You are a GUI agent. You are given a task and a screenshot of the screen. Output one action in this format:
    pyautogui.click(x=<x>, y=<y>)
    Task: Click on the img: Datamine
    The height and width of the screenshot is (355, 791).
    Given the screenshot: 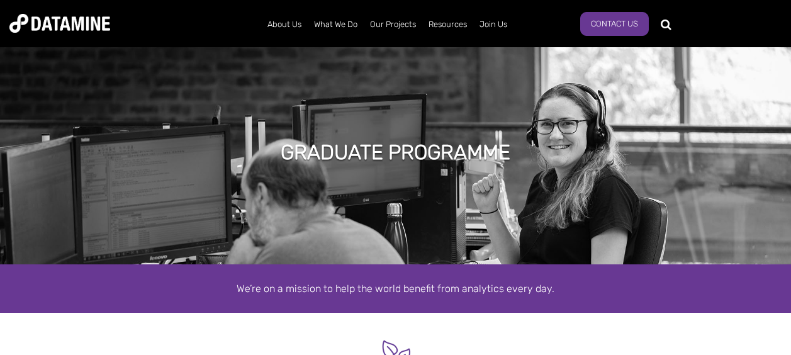 What is the action you would take?
    pyautogui.click(x=60, y=23)
    